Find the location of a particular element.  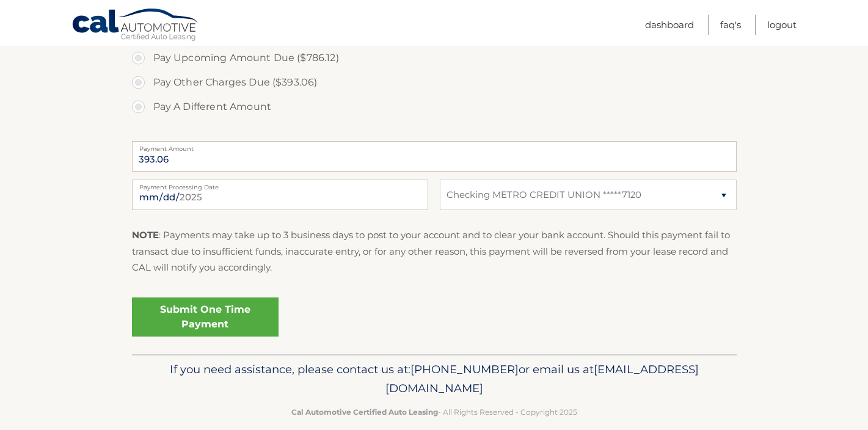

input: Payment Amount is located at coordinates (434, 157).